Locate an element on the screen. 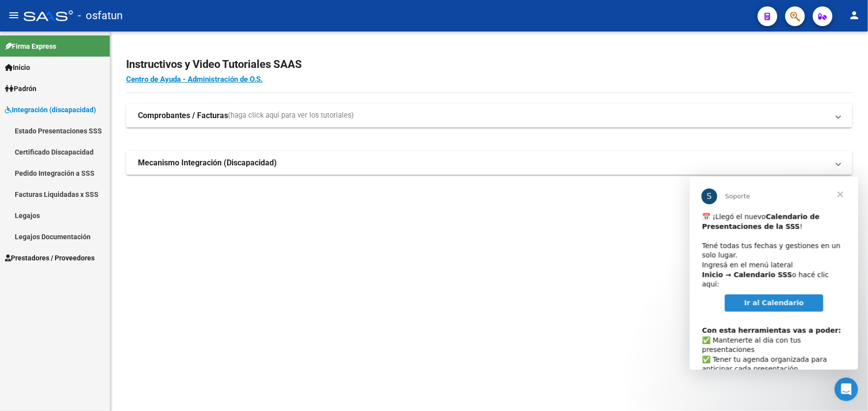 The image size is (868, 411). a: Centro de Ayuda - Administración de O.S. is located at coordinates (194, 79).